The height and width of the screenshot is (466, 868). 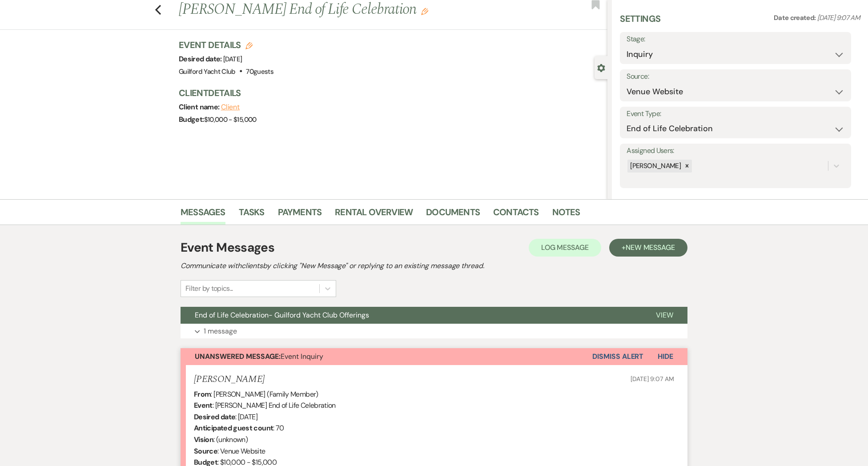 What do you see at coordinates (202, 394) in the screenshot?
I see `b: From` at bounding box center [202, 394].